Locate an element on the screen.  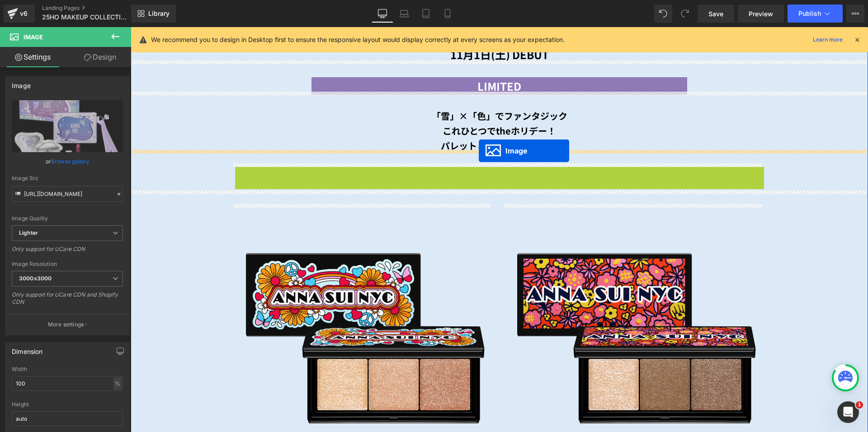
b: LIMITED is located at coordinates (368, 59).